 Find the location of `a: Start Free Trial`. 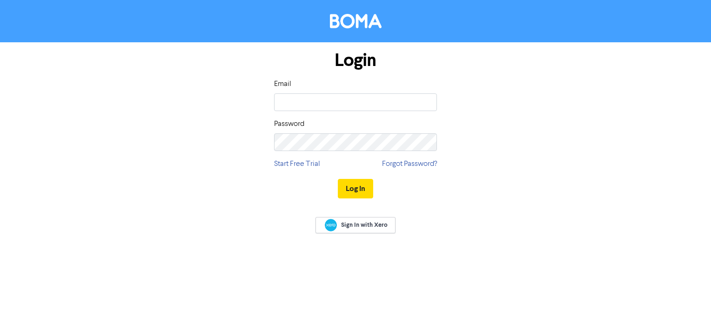

a: Start Free Trial is located at coordinates (297, 164).